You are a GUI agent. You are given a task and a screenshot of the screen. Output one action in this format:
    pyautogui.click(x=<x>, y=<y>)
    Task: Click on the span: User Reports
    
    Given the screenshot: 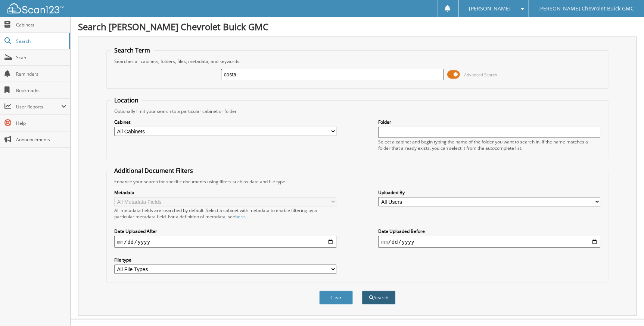 What is the action you would take?
    pyautogui.click(x=38, y=107)
    